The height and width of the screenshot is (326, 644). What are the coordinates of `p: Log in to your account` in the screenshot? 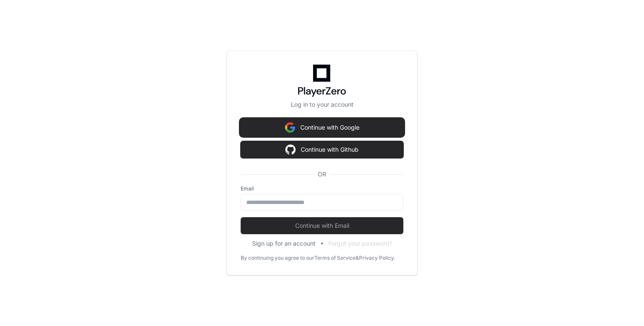 It's located at (322, 105).